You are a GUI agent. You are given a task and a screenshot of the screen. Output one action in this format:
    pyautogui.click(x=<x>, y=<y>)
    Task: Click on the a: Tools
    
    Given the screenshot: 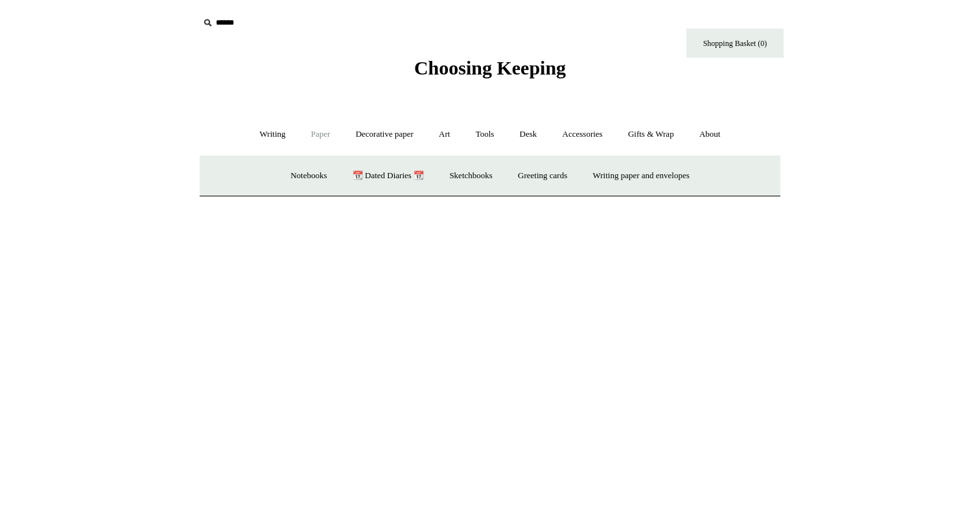 What is the action you would take?
    pyautogui.click(x=485, y=134)
    